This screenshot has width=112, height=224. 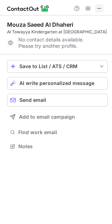 I want to click on button: Notes, so click(x=57, y=146).